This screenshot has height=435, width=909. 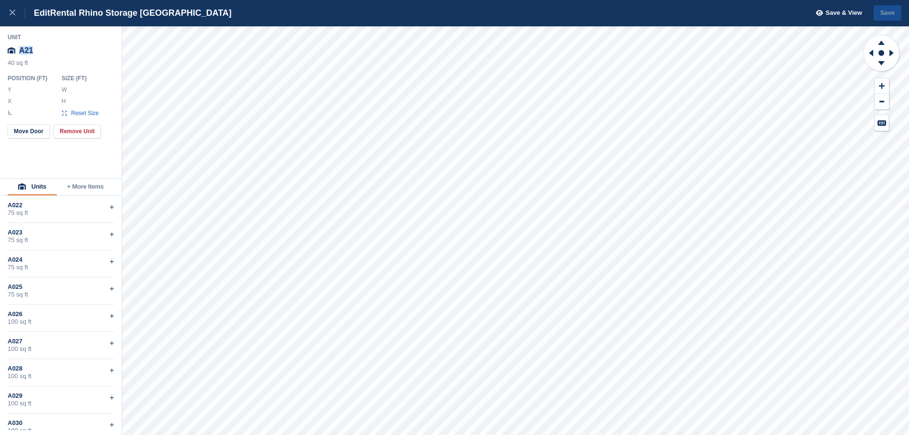 I want to click on div: A026100 sq ft+, so click(x=61, y=318).